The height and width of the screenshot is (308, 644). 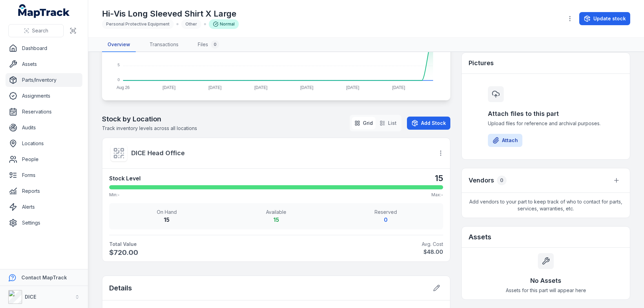 What do you see at coordinates (125, 178) in the screenshot?
I see `strong: Stock Level` at bounding box center [125, 178].